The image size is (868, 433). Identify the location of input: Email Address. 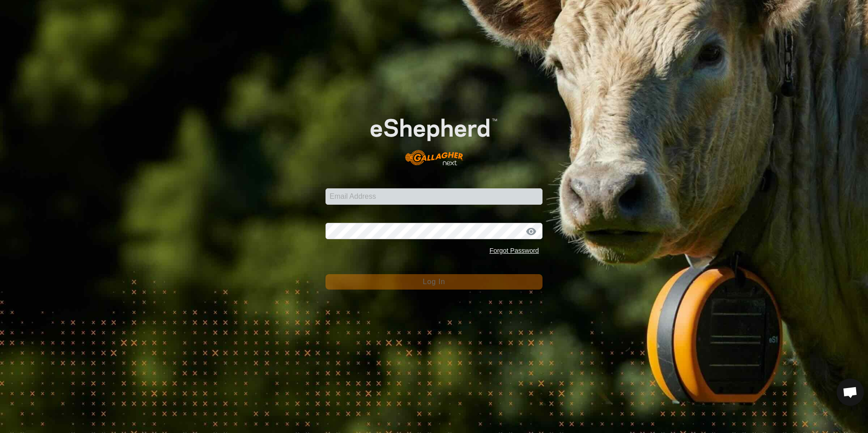
(434, 196).